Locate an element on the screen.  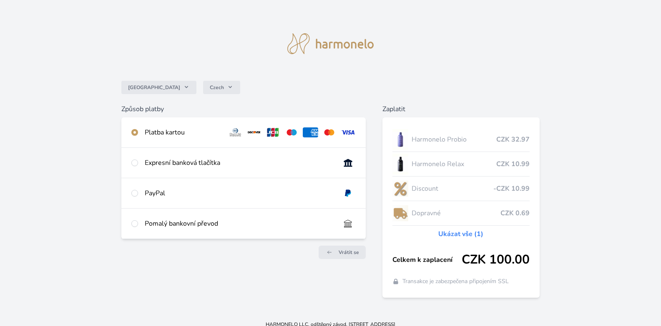
img: logo.svg is located at coordinates (331, 44).